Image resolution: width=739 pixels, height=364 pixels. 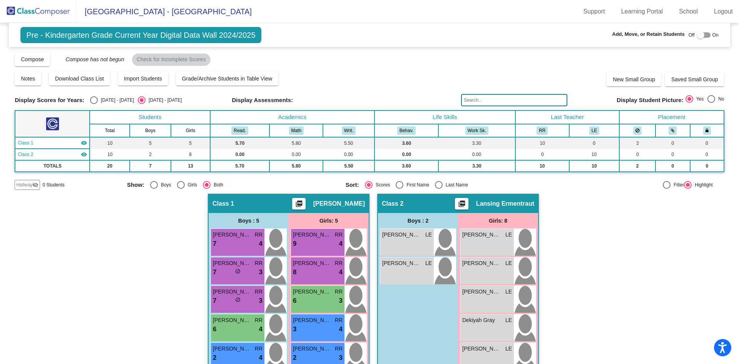 What do you see at coordinates (461, 205) in the screenshot?
I see `mat-icon: picture_as_pdf` at bounding box center [461, 205].